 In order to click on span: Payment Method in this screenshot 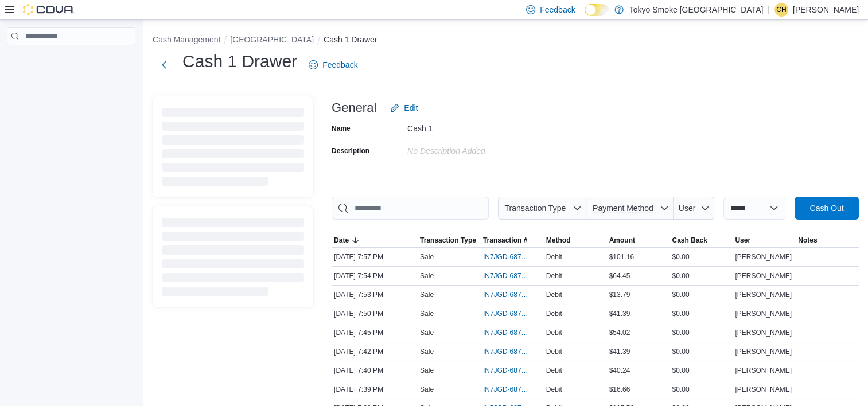, I will do `click(623, 208)`.